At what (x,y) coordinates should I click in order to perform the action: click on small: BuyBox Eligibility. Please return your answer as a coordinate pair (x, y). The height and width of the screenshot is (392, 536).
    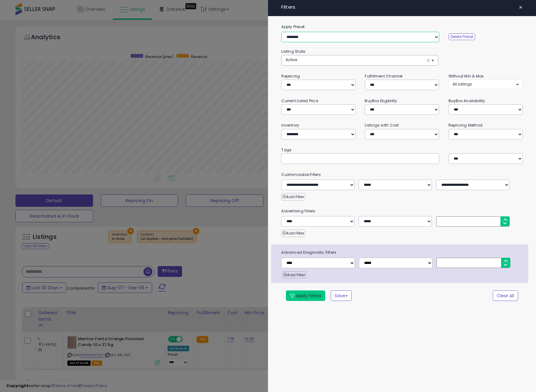
    Looking at the image, I should click on (380, 101).